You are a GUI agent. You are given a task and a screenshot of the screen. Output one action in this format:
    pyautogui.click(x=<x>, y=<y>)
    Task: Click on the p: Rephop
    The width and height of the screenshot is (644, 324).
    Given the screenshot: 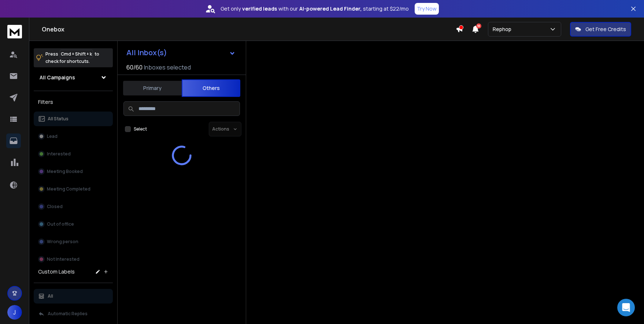 What is the action you would take?
    pyautogui.click(x=504, y=29)
    